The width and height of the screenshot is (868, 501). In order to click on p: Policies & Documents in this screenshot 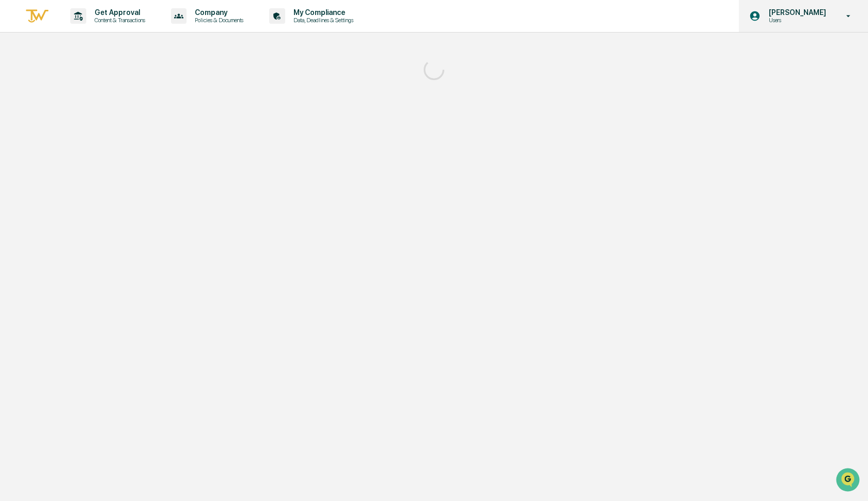, I will do `click(217, 20)`.